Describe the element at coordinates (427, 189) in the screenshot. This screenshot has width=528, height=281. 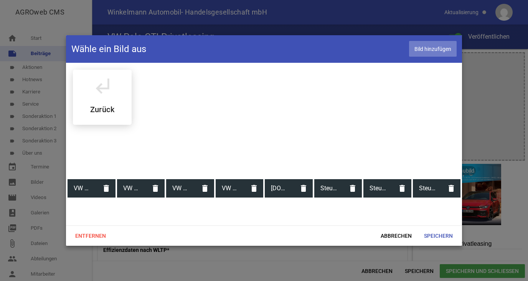
I see `span: Steuervorteile 2025 Elektro, Hybrid oder Verbrenner.png` at that location.